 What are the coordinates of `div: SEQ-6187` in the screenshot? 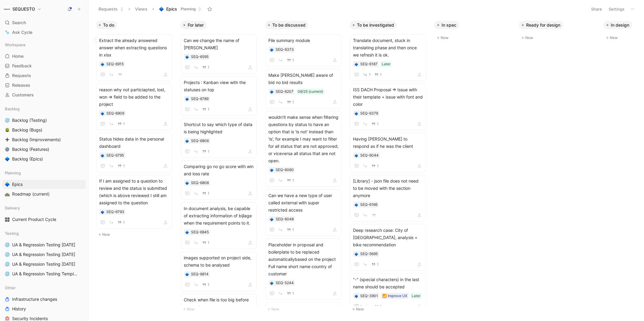 It's located at (369, 64).